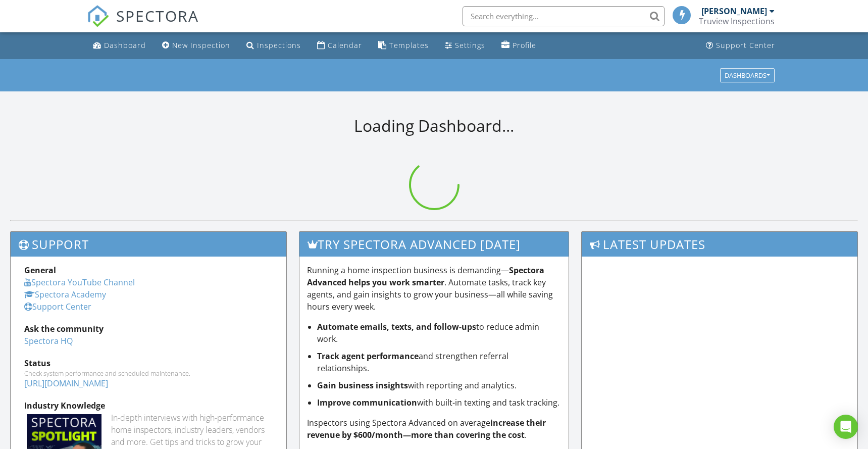 The image size is (868, 449). I want to click on a: Dashboard, so click(120, 46).